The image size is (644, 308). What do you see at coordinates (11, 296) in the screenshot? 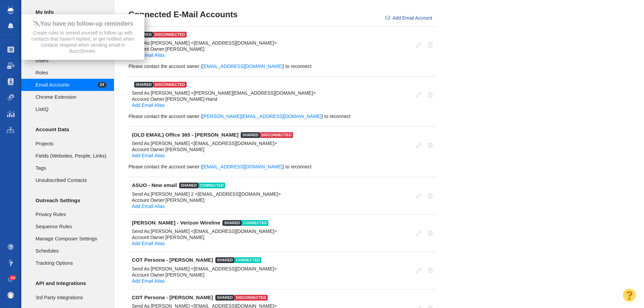
I see `img: d3895725eb174adcf95c2ff5092785ef` at bounding box center [11, 296].